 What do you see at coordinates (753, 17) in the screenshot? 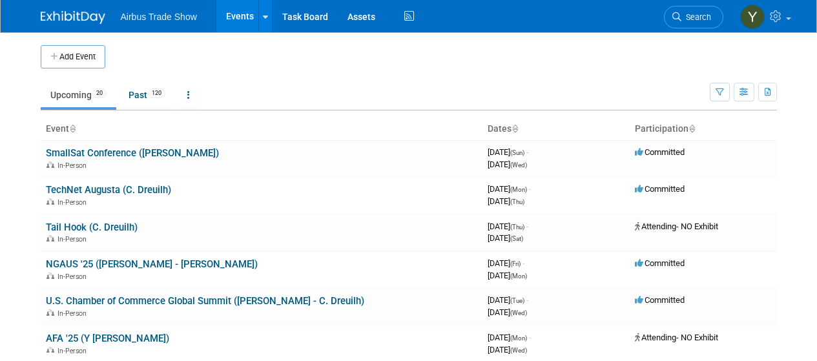
I see `img: Yolanda Bauza` at bounding box center [753, 17].